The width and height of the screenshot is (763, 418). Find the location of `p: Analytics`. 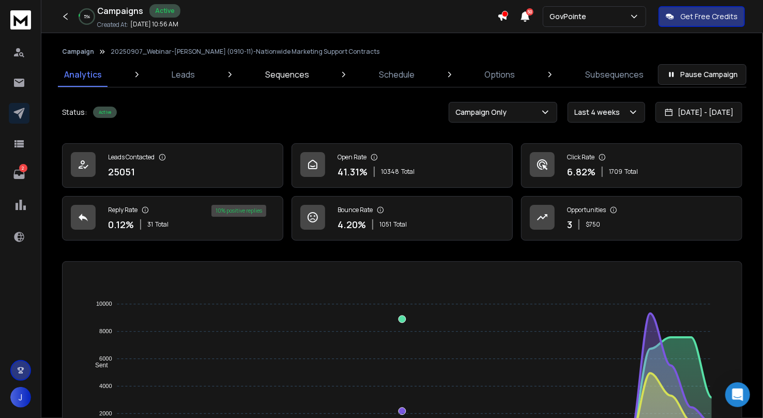

p: Analytics is located at coordinates (83, 74).